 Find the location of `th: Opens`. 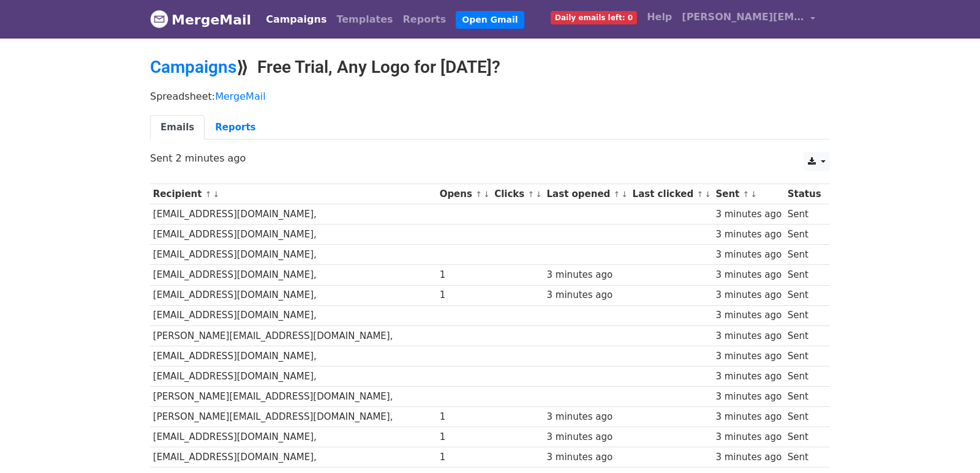

th: Opens is located at coordinates (464, 194).